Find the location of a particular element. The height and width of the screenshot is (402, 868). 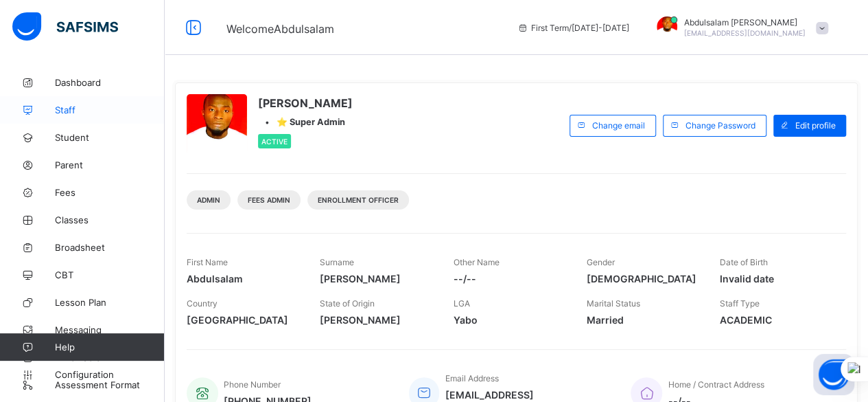

span: Married is located at coordinates (643, 319).